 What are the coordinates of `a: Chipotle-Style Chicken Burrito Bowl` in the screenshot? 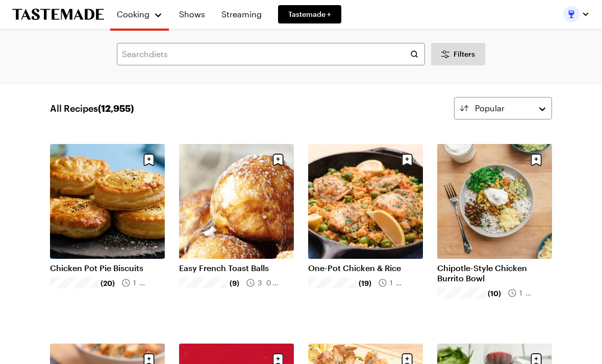 It's located at (494, 273).